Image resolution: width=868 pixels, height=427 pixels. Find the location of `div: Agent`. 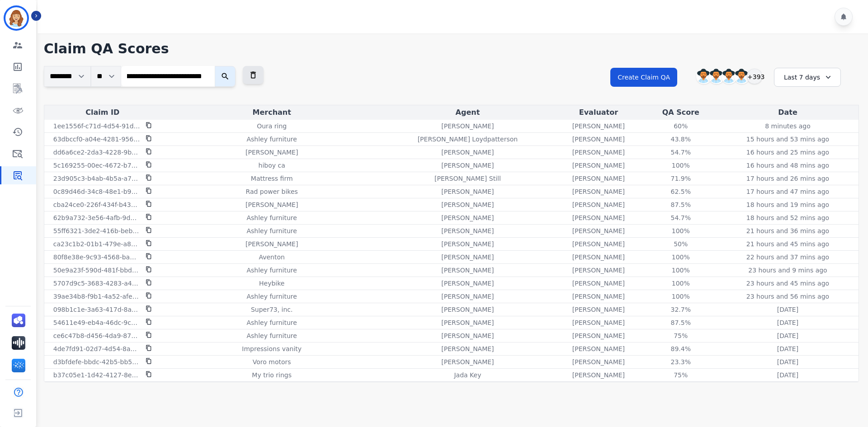

div: Agent is located at coordinates (468, 113).